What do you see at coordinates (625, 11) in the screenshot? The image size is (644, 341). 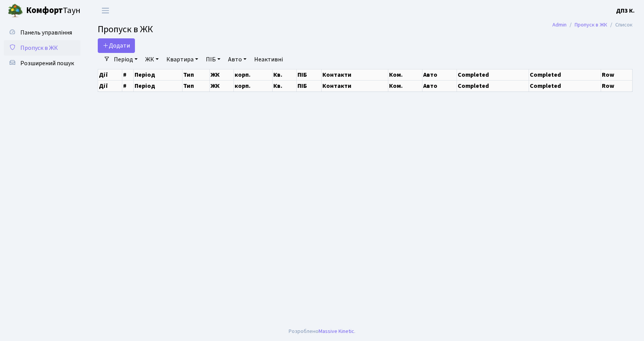 I see `a: ДП3 К.` at bounding box center [625, 11].